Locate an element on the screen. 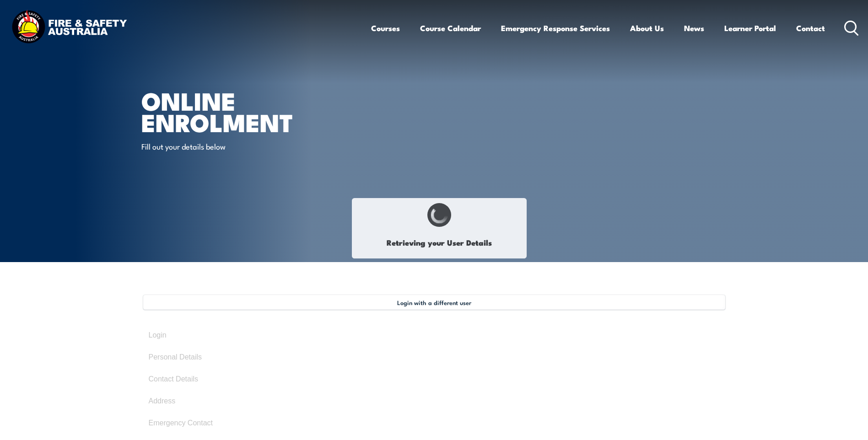  a: Courses is located at coordinates (385, 28).